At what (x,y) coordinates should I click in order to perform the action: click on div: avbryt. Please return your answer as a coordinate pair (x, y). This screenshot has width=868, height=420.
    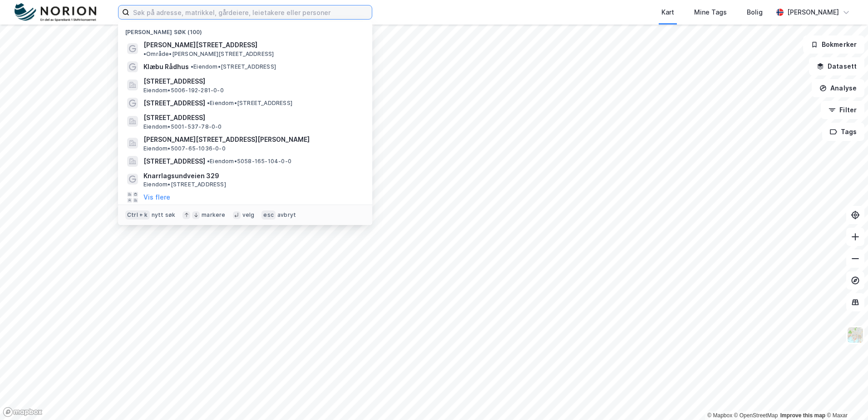
    Looking at the image, I should click on (287, 215).